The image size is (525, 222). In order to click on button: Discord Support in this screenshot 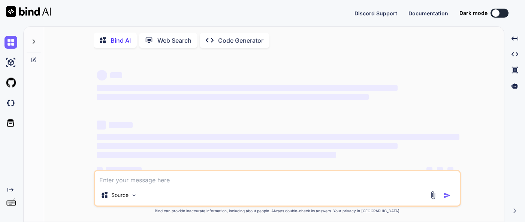, I will do `click(376, 13)`.